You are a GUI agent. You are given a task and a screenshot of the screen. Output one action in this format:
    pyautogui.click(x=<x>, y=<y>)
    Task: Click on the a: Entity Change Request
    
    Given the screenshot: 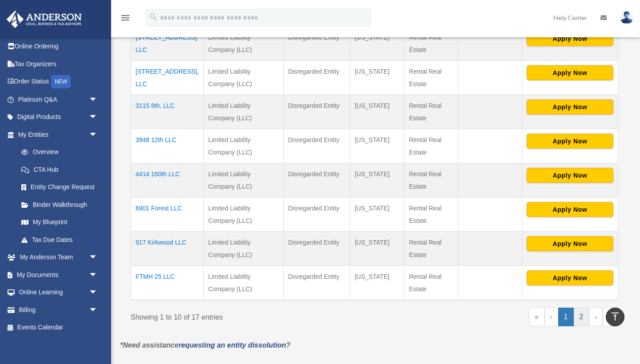 What is the action you would take?
    pyautogui.click(x=59, y=187)
    